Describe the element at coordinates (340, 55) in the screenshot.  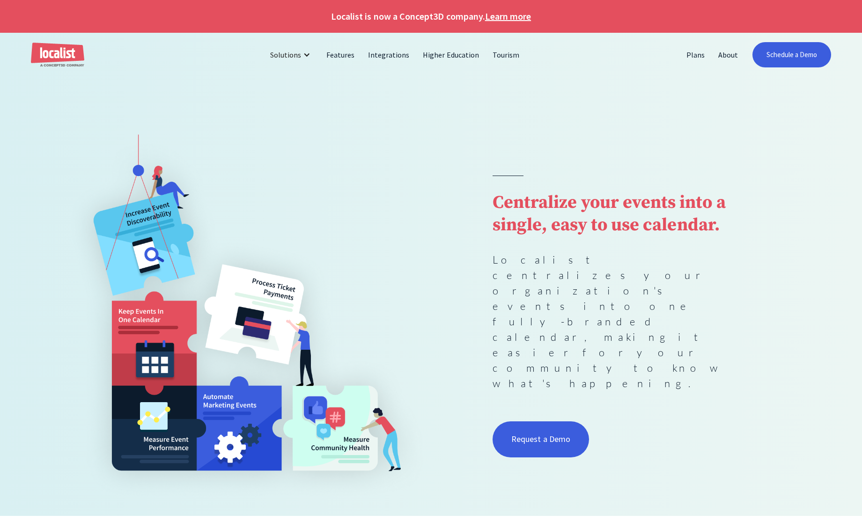
I see `a: Features` at that location.